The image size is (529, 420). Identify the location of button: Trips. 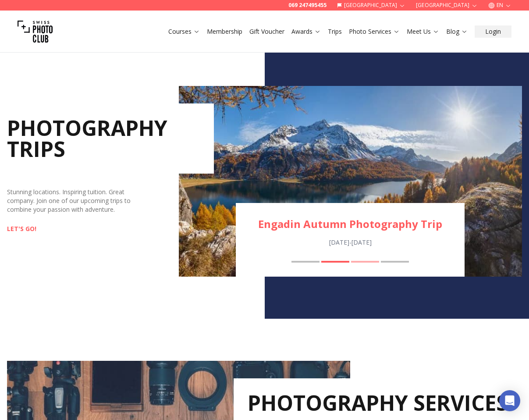
(335, 31).